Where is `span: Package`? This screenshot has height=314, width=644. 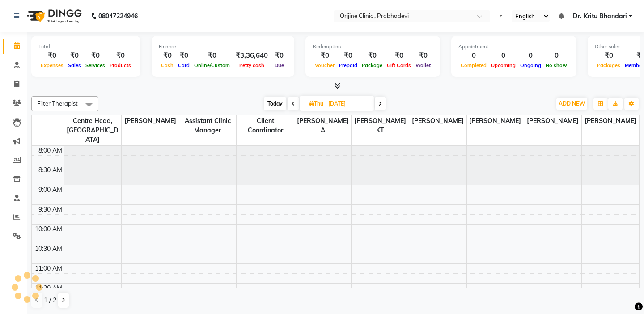 span: Package is located at coordinates (372, 66).